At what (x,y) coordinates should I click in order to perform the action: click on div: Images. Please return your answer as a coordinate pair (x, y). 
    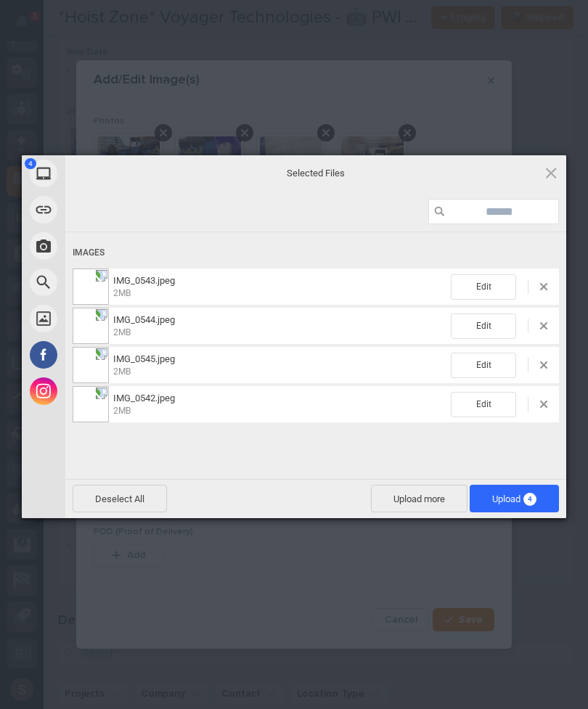
    Looking at the image, I should click on (316, 253).